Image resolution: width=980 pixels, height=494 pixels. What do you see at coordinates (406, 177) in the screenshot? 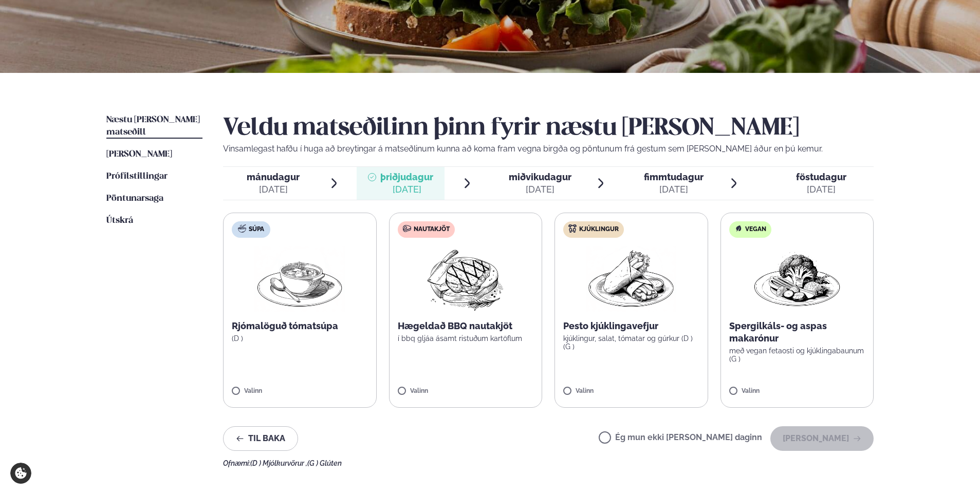
I see `span: þriðjudagur` at bounding box center [406, 177].